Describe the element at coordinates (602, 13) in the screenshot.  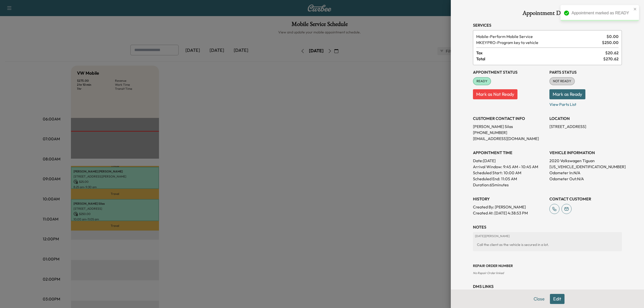
I see `div: Appointment marked as READY` at that location.